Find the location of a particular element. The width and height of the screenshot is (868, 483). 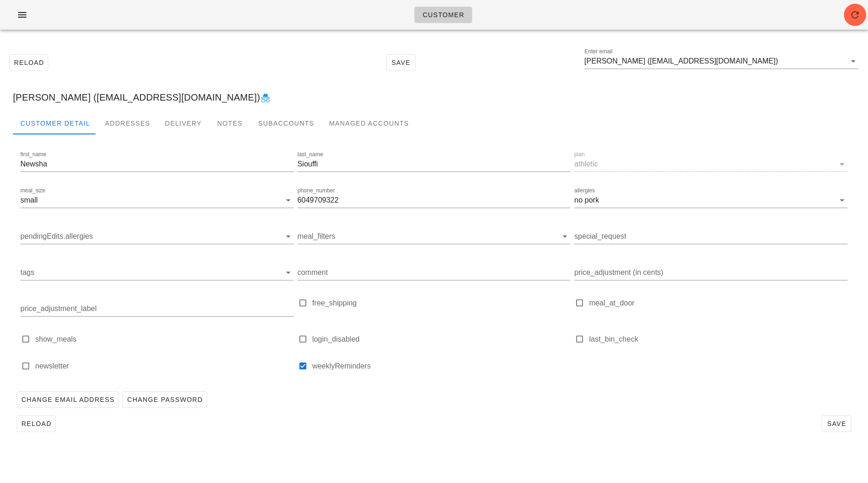

label: first_name is located at coordinates (33, 154).